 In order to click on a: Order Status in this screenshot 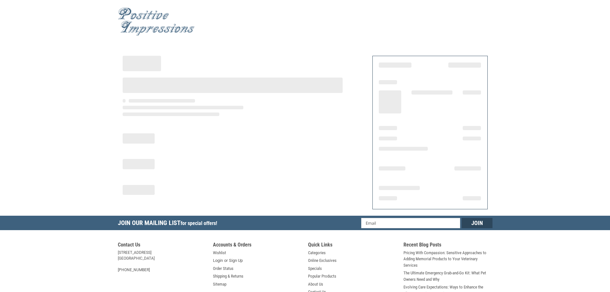, I will do `click(223, 268)`.